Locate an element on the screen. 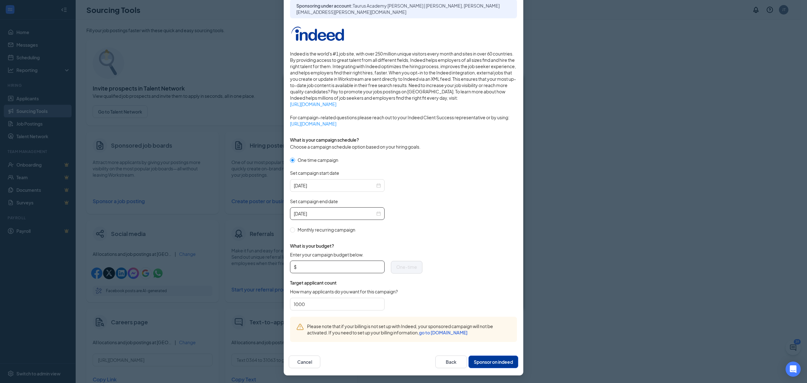 This screenshot has width=807, height=383. input: 2025-10-15 is located at coordinates (334, 185).